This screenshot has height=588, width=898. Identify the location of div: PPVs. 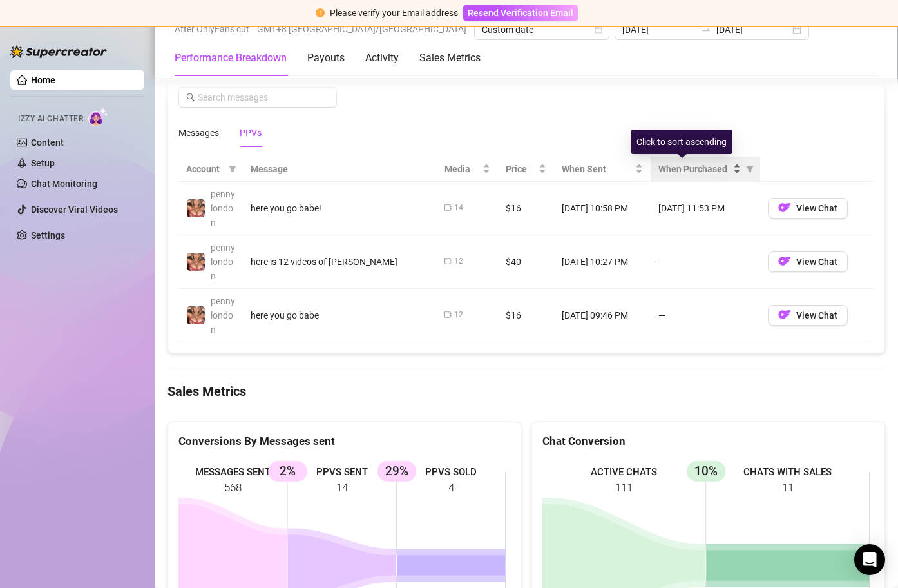
(251, 132).